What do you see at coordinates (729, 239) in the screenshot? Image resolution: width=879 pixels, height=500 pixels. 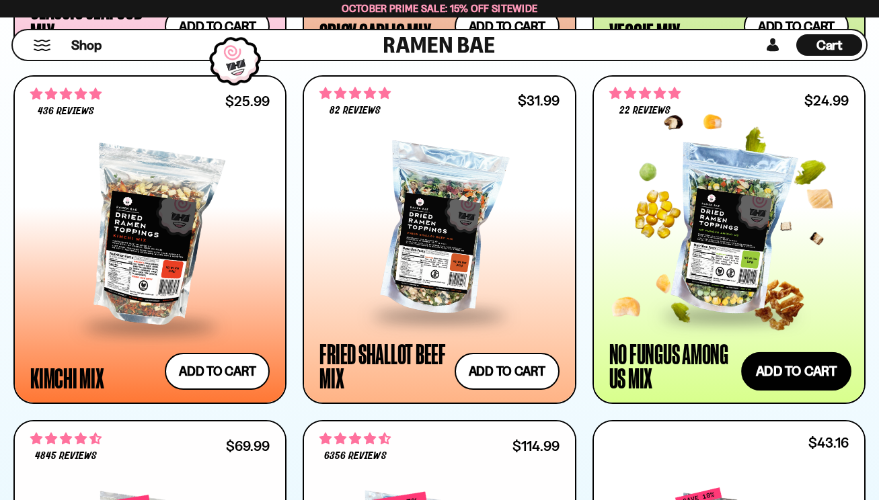 I see `a: 4.82 stars 22 reviews $24.99 No Fungus Among Us Mix Add to cart` at bounding box center [729, 239].